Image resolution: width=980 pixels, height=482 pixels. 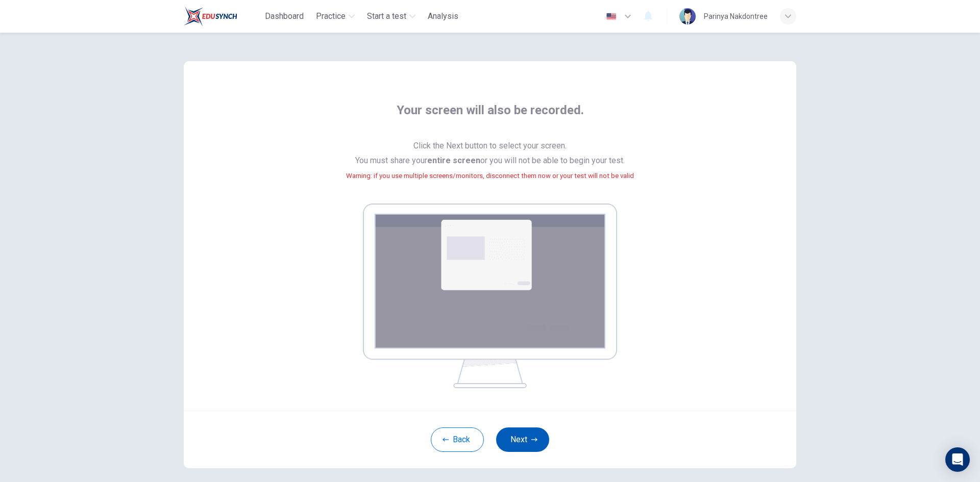 I want to click on button: Practice, so click(x=335, y=17).